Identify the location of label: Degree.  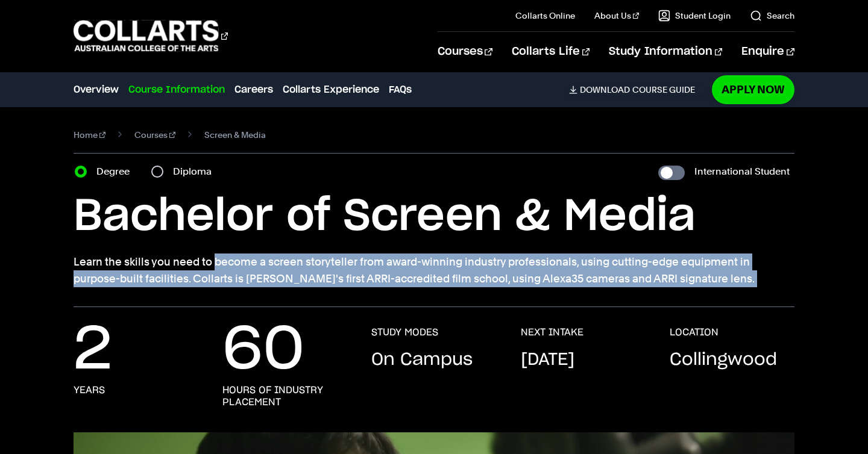
(117, 171).